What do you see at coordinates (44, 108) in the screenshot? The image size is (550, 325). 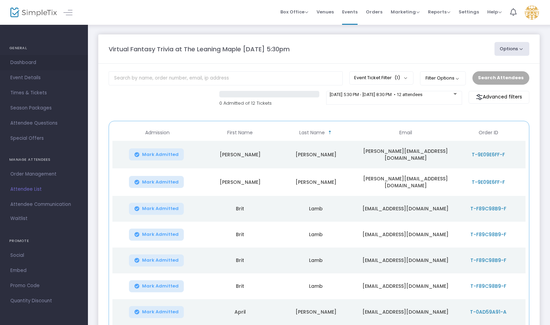 I see `span: Season Packages` at bounding box center [44, 108].